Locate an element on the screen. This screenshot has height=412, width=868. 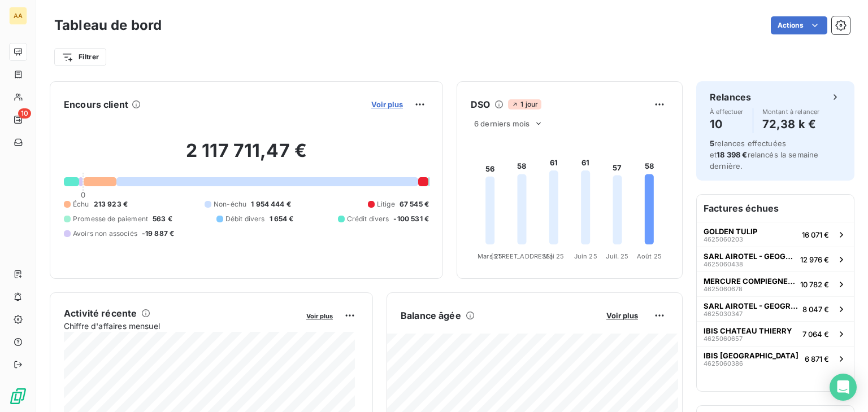
h6: Factures échues is located at coordinates (775, 208).